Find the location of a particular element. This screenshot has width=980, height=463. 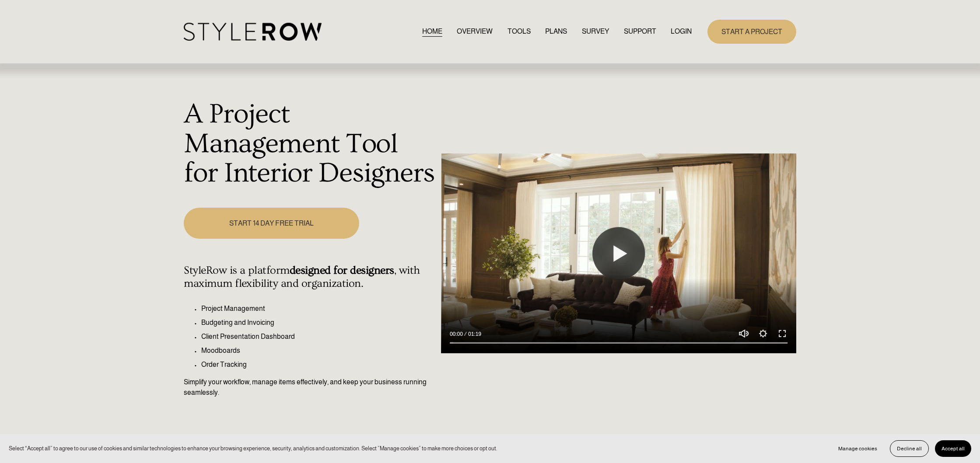

p: Moodboards is located at coordinates (318, 350).